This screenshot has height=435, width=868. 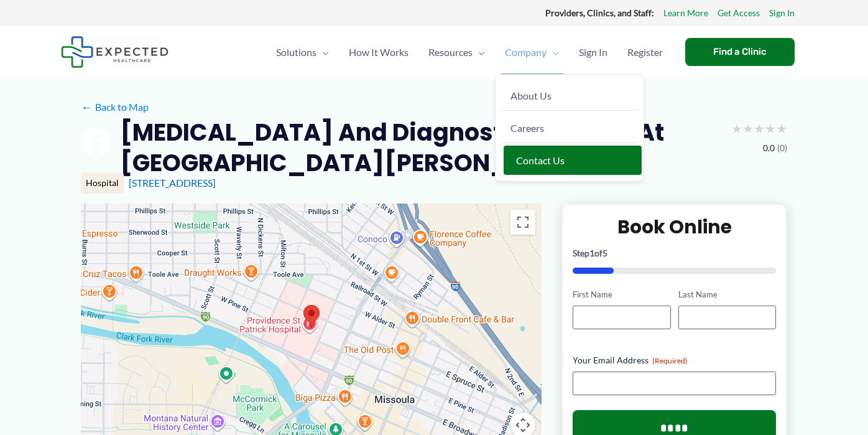 I want to click on span: About Us, so click(x=531, y=95).